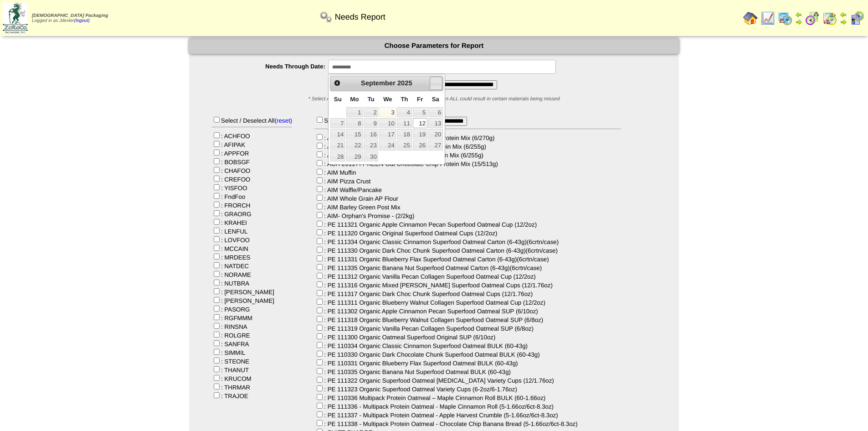 This screenshot has height=431, width=868. Describe the element at coordinates (371, 123) in the screenshot. I see `a: 9` at that location.